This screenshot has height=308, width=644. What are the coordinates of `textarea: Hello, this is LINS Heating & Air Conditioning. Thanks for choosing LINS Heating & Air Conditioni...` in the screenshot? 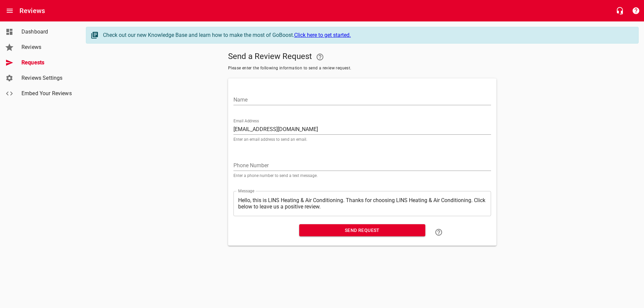 It's located at (362, 204).